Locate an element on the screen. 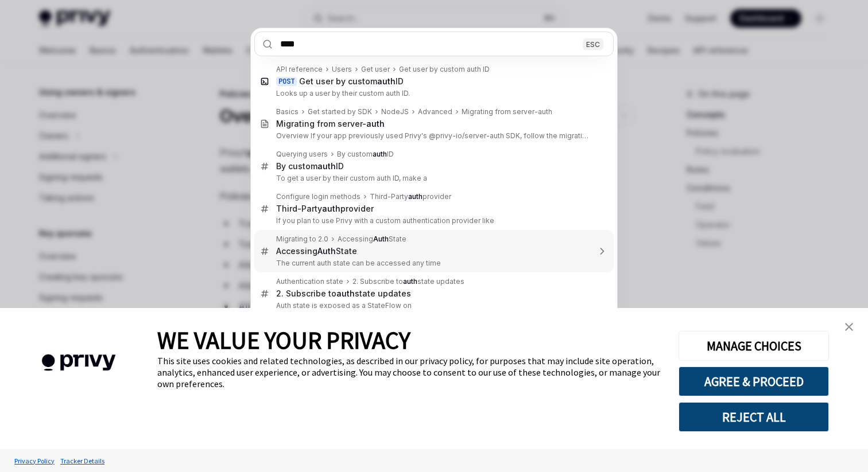 The width and height of the screenshot is (868, 472). div: Authentication state is located at coordinates (310, 282).